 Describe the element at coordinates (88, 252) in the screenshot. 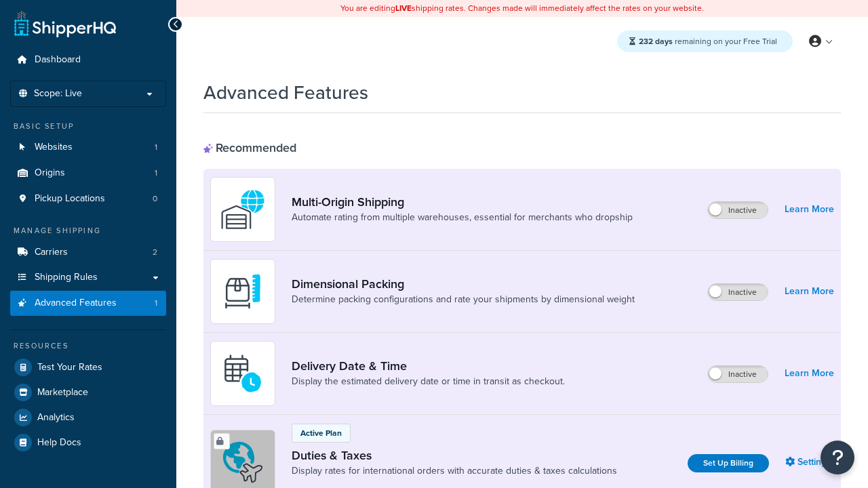

I see `li: Carriers` at that location.